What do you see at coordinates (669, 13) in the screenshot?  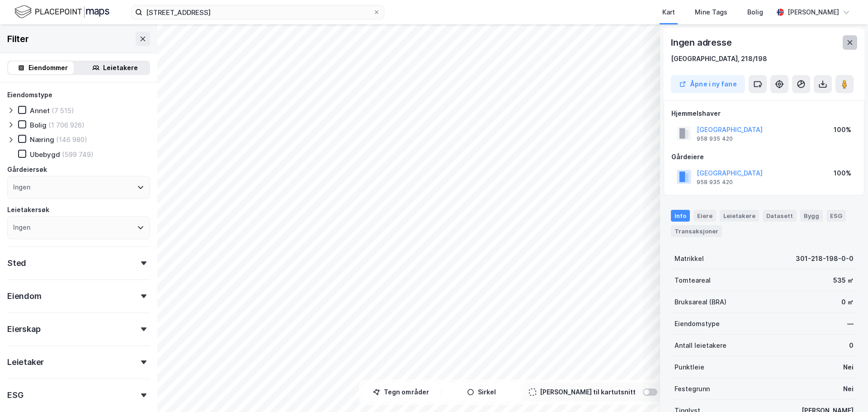 I see `div: Kart` at bounding box center [669, 13].